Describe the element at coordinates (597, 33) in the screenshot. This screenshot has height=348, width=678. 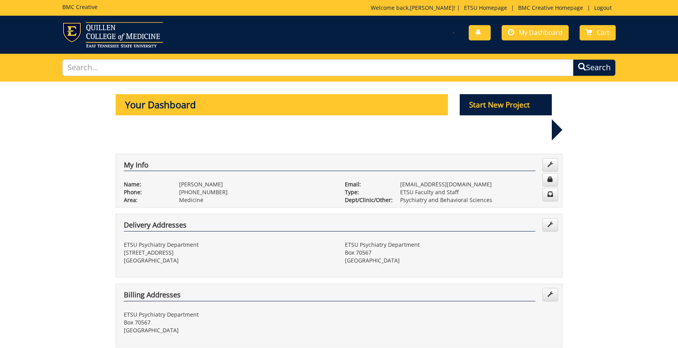
I see `a: Cart` at that location.